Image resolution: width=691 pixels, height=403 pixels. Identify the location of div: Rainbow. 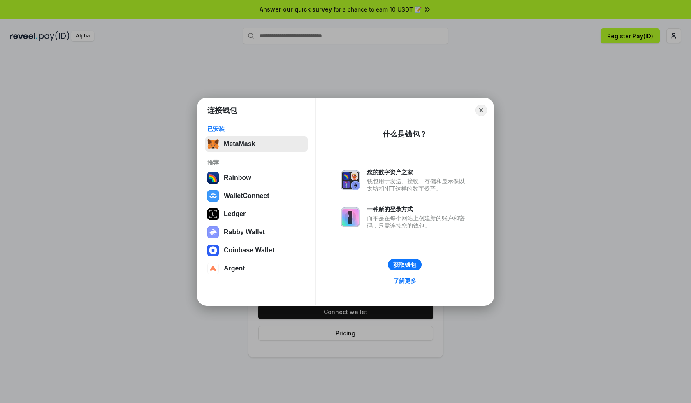
(237, 178).